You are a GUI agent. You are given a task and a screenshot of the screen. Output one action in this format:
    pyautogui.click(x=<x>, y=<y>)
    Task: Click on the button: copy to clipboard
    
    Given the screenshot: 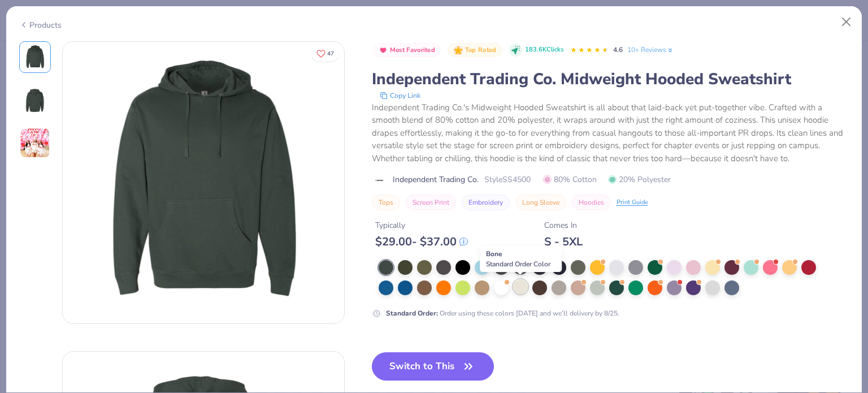 What is the action you would take?
    pyautogui.click(x=400, y=96)
    